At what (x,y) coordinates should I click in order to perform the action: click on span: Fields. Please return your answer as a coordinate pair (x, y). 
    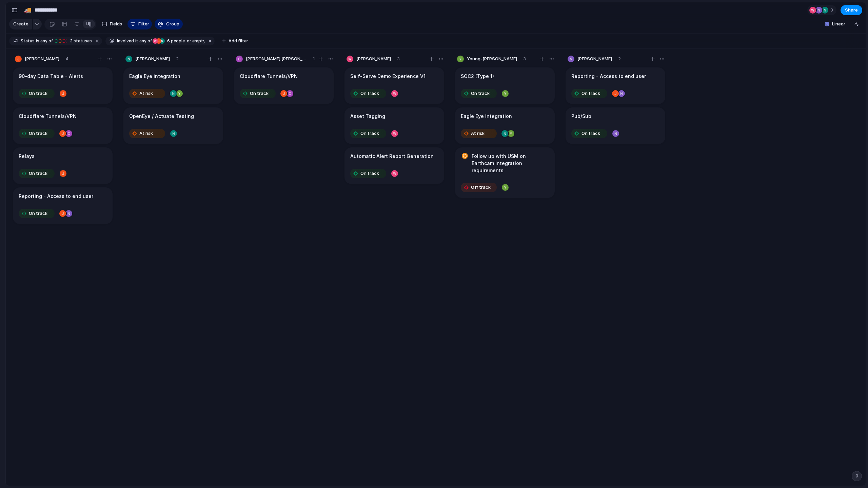
    Looking at the image, I should click on (116, 24).